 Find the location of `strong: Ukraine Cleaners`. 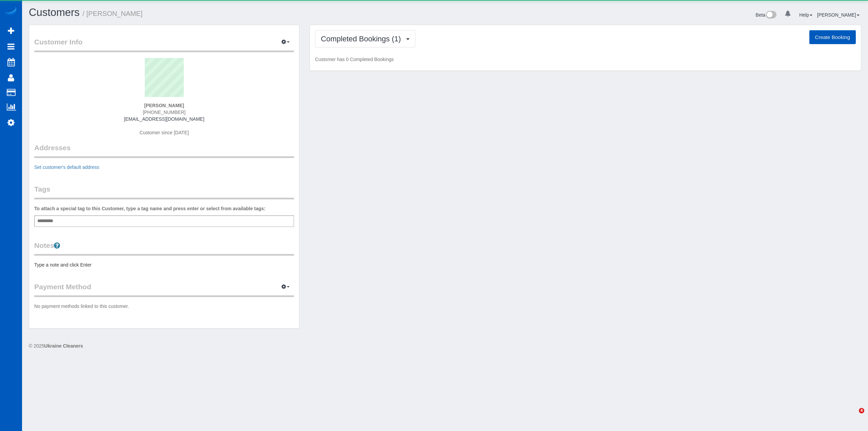

strong: Ukraine Cleaners is located at coordinates (63, 346).